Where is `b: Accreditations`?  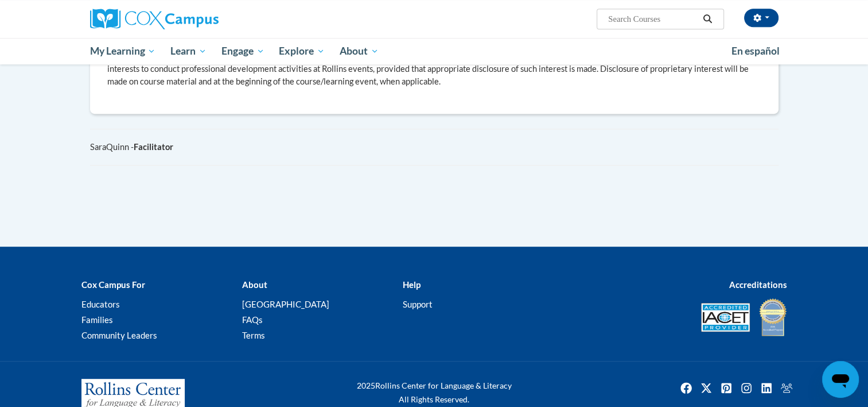 b: Accreditations is located at coordinates (758, 285).